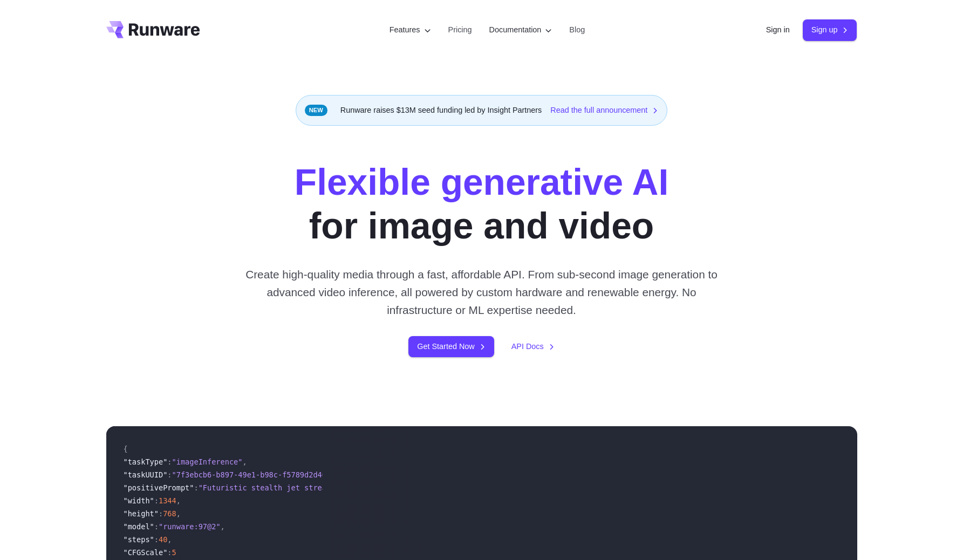 The image size is (963, 560). I want to click on span: "height", so click(141, 513).